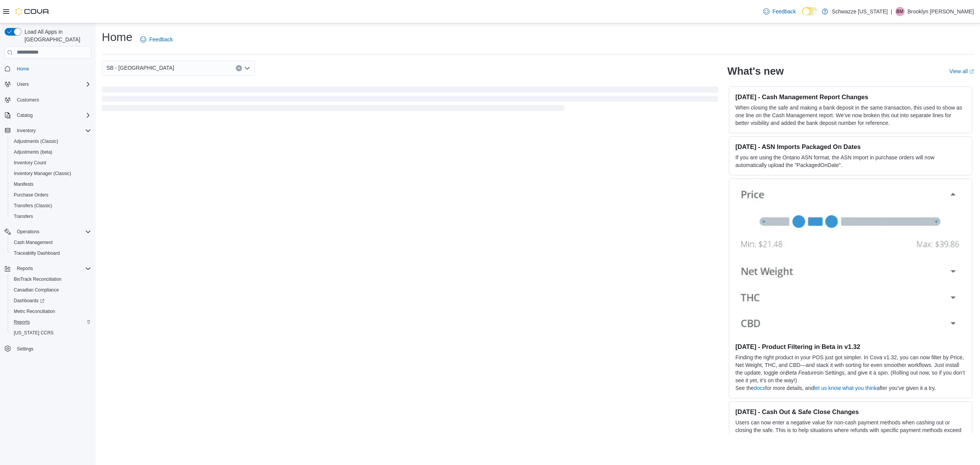  What do you see at coordinates (33, 206) in the screenshot?
I see `span: Transfers (Classic)` at bounding box center [33, 206].